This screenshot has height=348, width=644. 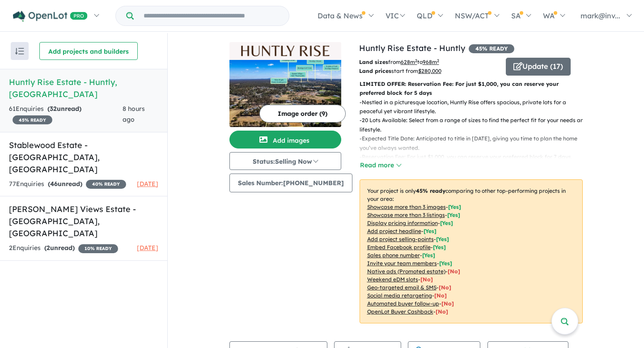 What do you see at coordinates (471, 89) in the screenshot?
I see `p: LIMITED OFFER: Reservation Fee: For just $1,000, you can reserve your preferred block for 5 days` at bounding box center [471, 89].